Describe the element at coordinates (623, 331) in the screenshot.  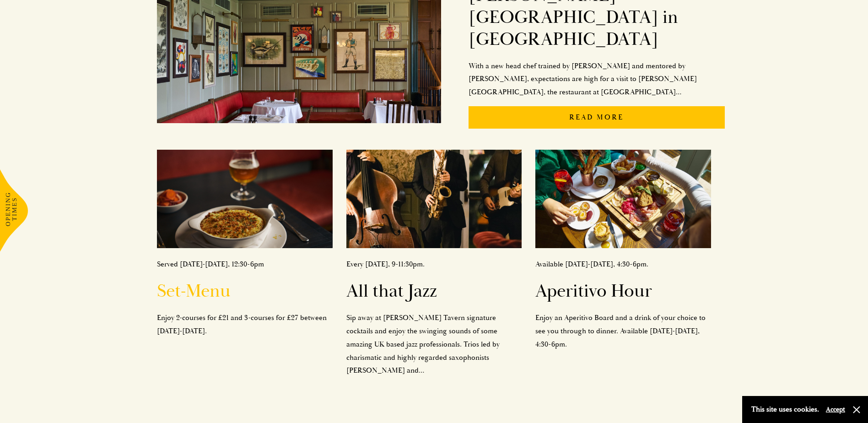
I see `p: Enjoy an Aperitivo Board and a drink of your choice to see you through to dinner. Available [DATE...` at that location.